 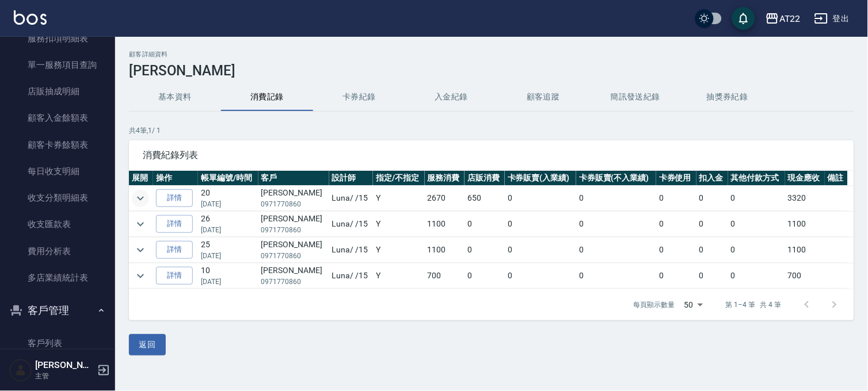 What do you see at coordinates (57, 91) in the screenshot?
I see `a: 店販抽成明細` at bounding box center [57, 91].